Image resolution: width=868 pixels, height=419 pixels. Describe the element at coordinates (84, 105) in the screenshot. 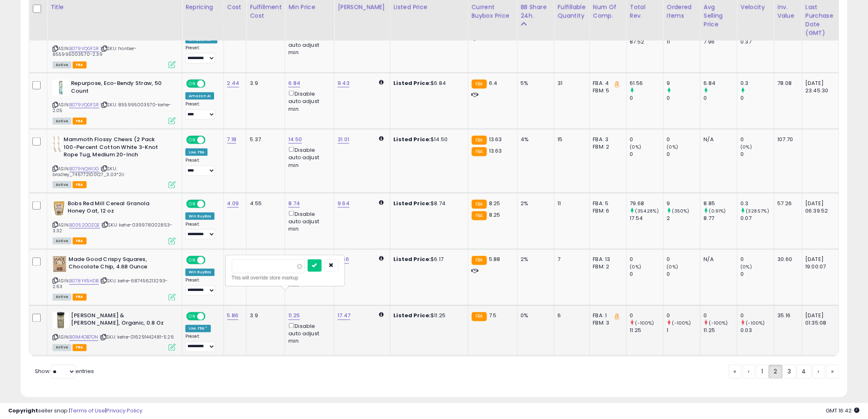

I see `a: B079VQGFSR` at that location.